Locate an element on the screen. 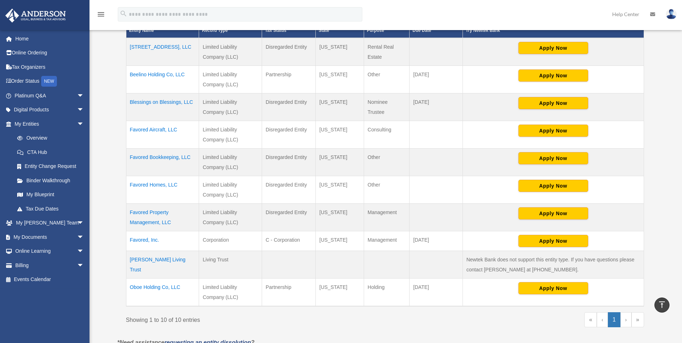 Image resolution: width=682 pixels, height=343 pixels. a: Billingarrow_drop_down is located at coordinates (50, 265).